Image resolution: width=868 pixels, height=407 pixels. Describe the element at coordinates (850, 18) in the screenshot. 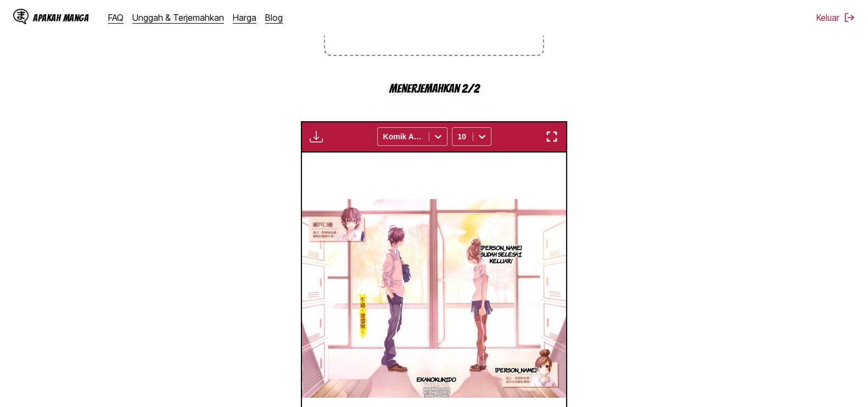

I see `img: Keluar` at that location.